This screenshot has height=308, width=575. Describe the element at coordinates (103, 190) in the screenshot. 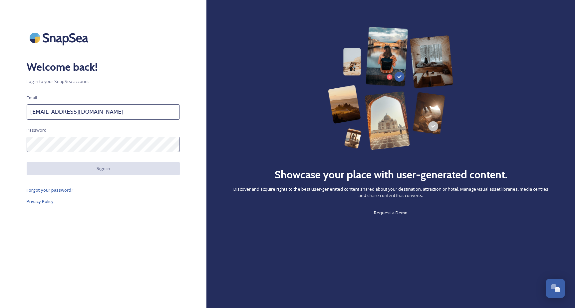

I see `a: Forgot your password?` at that location.